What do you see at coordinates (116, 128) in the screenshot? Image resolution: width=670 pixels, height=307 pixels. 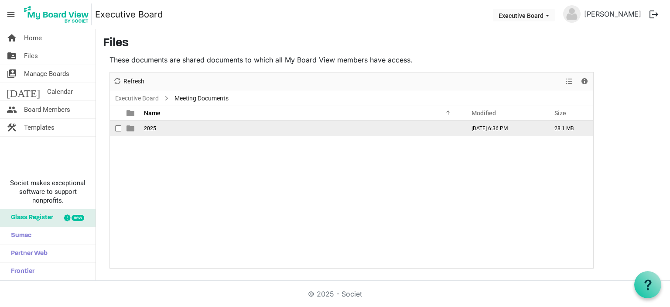 I see `td: checkbox` at bounding box center [116, 128].